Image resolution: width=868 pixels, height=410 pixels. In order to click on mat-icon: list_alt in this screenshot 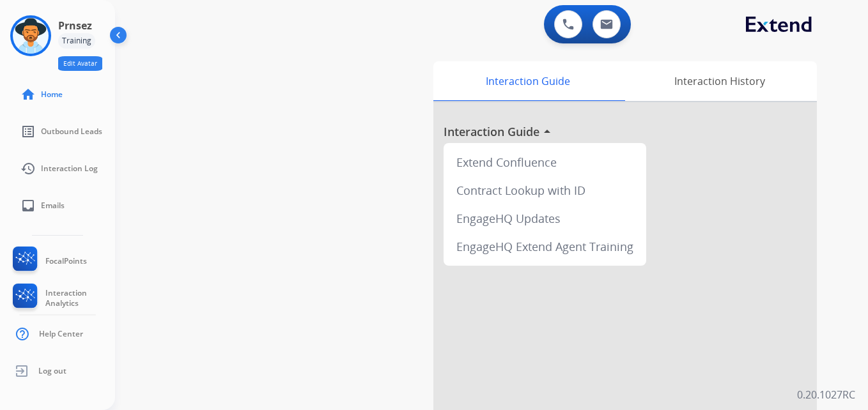, I will do `click(28, 131)`.